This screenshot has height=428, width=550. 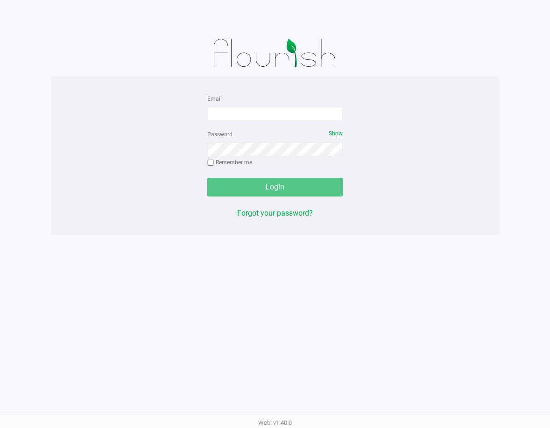 What do you see at coordinates (220, 134) in the screenshot?
I see `label: Password` at bounding box center [220, 134].